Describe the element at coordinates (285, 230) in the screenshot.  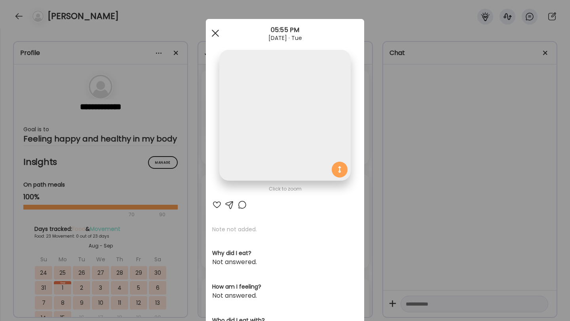
I see `p: Note not added.` at that location.